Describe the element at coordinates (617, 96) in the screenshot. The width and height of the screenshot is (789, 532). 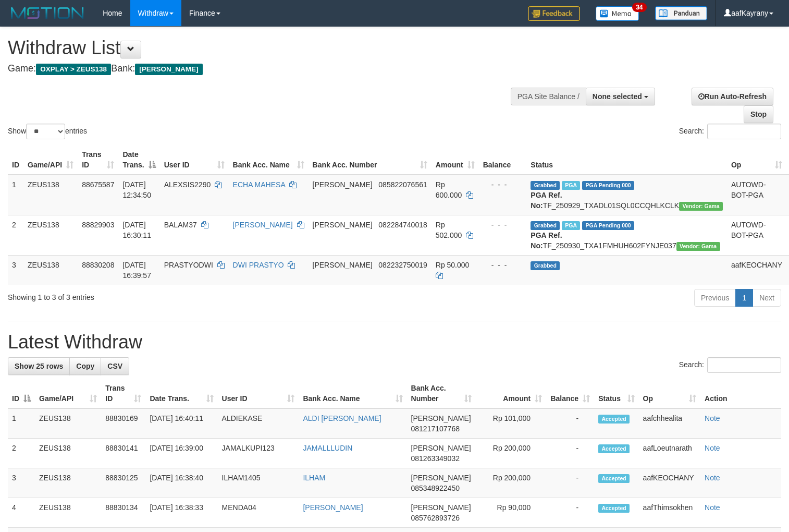
I see `span: None selected` at that location.